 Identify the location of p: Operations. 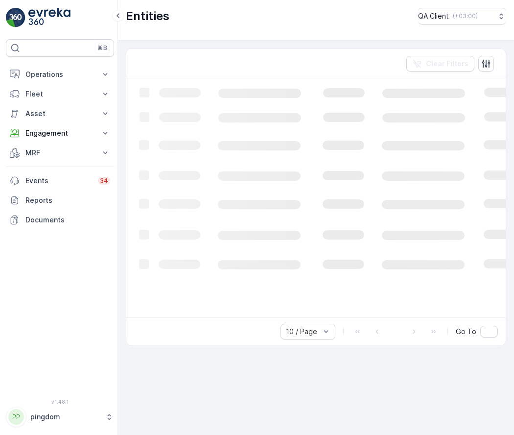
(60, 74).